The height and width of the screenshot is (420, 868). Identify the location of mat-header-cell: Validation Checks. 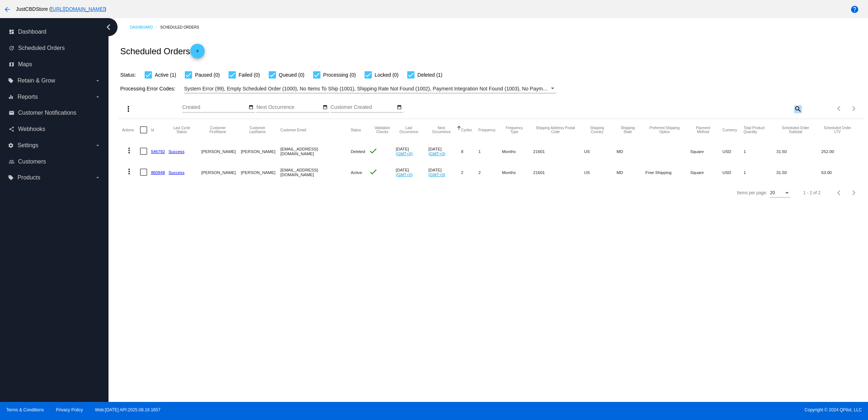
(382, 130).